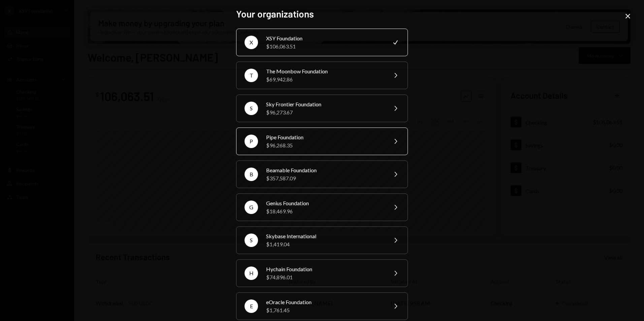 The width and height of the screenshot is (644, 321). What do you see at coordinates (325, 236) in the screenshot?
I see `div: Skybase International` at bounding box center [325, 236].